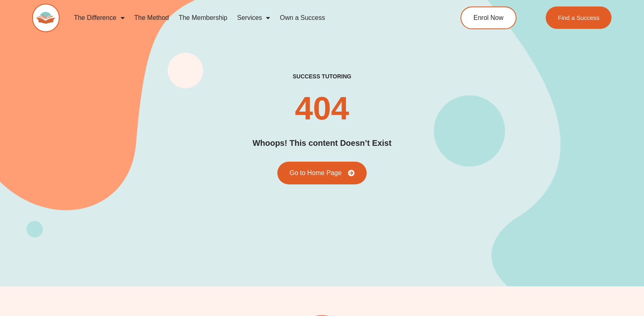 This screenshot has height=316, width=644. Describe the element at coordinates (579, 18) in the screenshot. I see `span: Find a Success` at that location.